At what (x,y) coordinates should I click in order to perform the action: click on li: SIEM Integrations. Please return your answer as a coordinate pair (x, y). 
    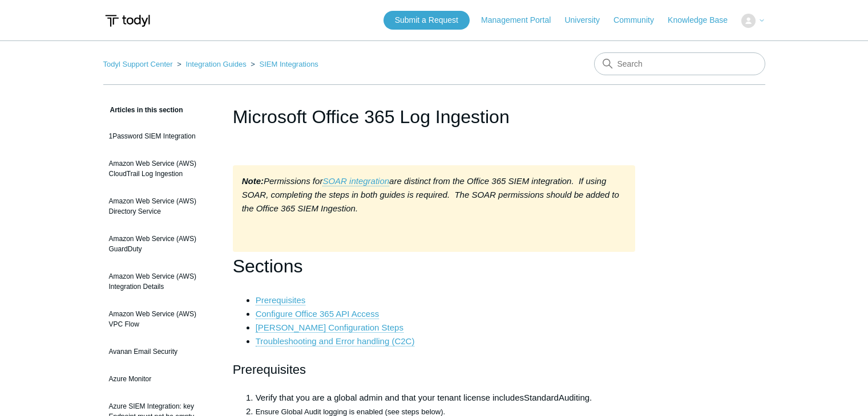
    Looking at the image, I should click on (283, 64).